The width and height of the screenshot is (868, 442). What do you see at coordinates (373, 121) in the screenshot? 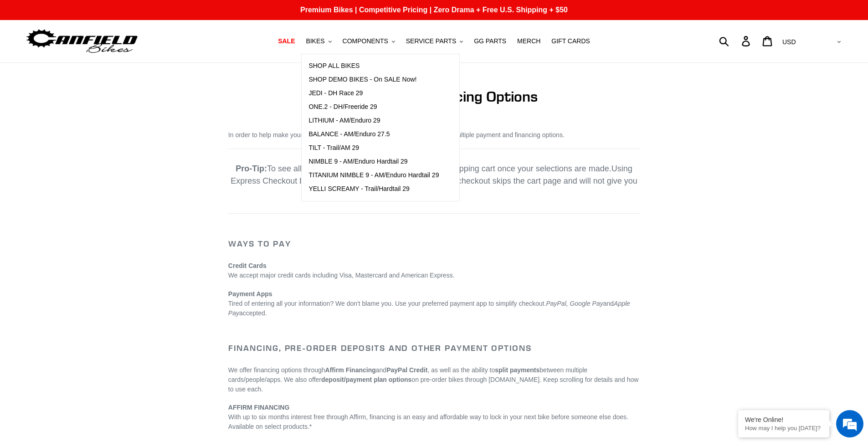
I see `a: LITHIUM - AM/Enduro 29` at bounding box center [373, 121].